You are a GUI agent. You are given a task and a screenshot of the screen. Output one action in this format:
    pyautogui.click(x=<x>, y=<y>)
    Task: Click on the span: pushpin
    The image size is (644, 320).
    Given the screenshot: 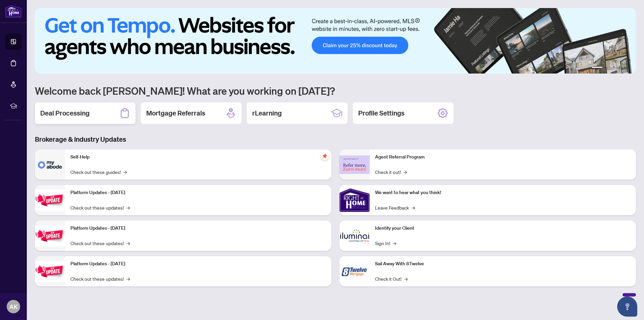 What is the action you would take?
    pyautogui.click(x=325, y=156)
    